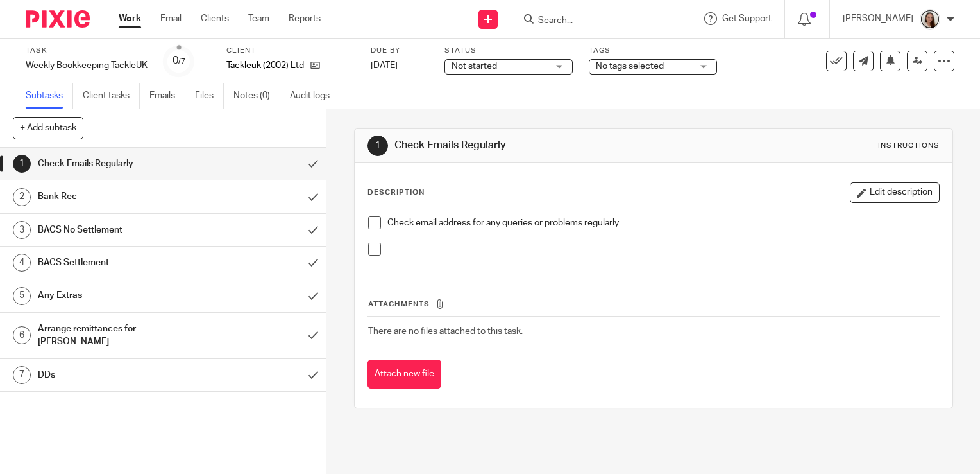 Image resolution: width=980 pixels, height=474 pixels. I want to click on div: Weekly Bookkeeping TackleUK, so click(86, 66).